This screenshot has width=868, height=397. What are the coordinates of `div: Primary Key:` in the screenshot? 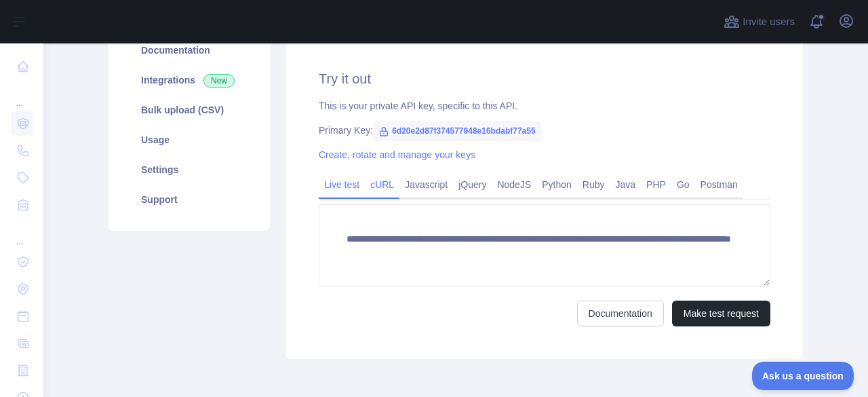 It's located at (544, 130).